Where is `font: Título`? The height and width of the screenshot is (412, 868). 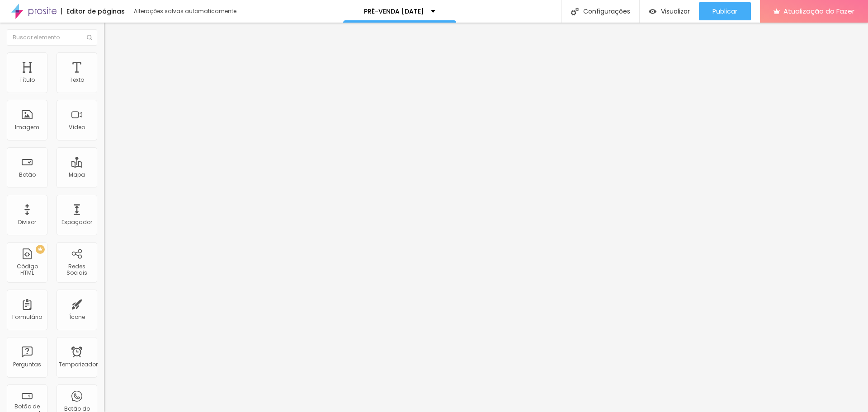 font: Título is located at coordinates (27, 79).